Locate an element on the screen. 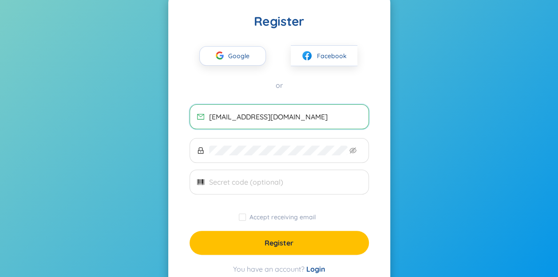 Image resolution: width=558 pixels, height=277 pixels. span: mail is located at coordinates (201, 117).